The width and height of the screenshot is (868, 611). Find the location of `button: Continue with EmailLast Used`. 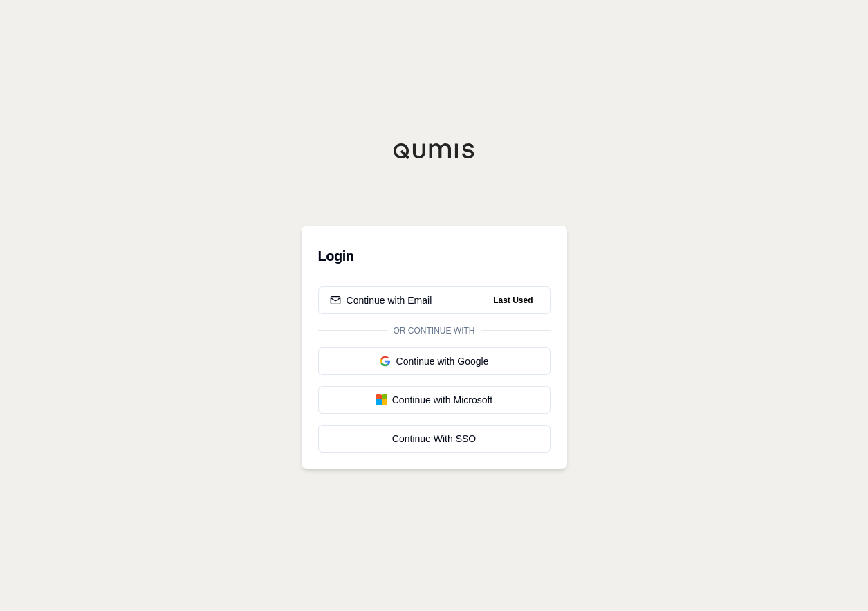

button: Continue with EmailLast Used is located at coordinates (434, 300).